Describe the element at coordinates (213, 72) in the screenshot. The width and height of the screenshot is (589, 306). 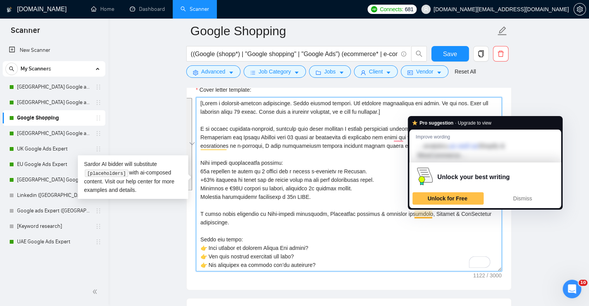
I see `button: settingAdvancedcaret-down` at that location.